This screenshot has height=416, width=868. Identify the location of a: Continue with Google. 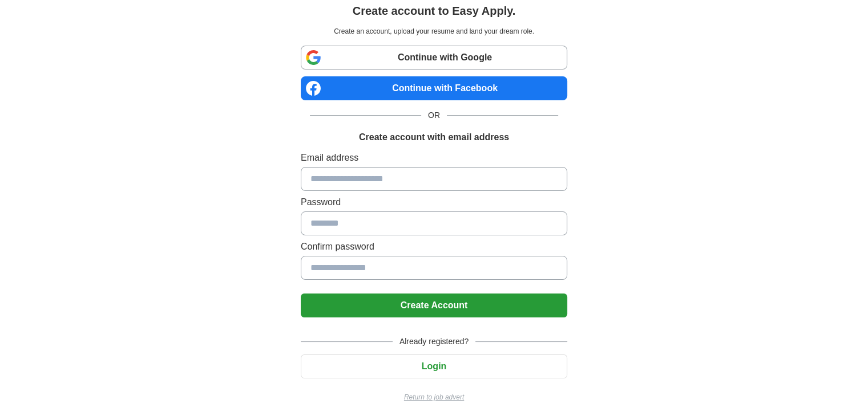
(434, 57).